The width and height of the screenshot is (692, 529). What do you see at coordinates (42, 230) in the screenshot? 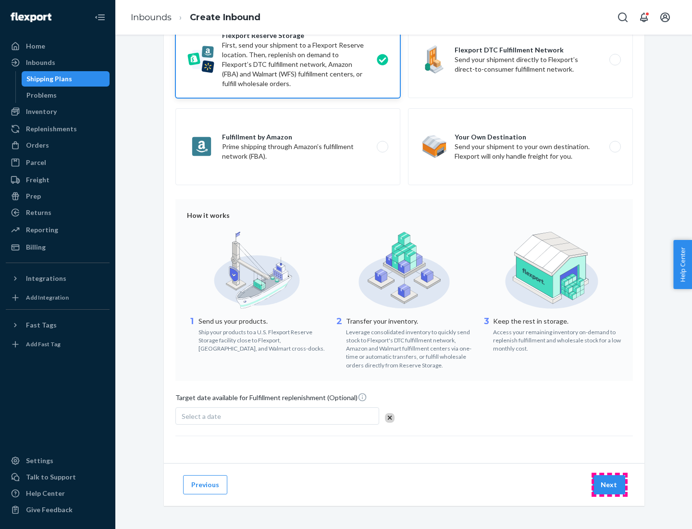
I see `div: Reporting` at bounding box center [42, 230].